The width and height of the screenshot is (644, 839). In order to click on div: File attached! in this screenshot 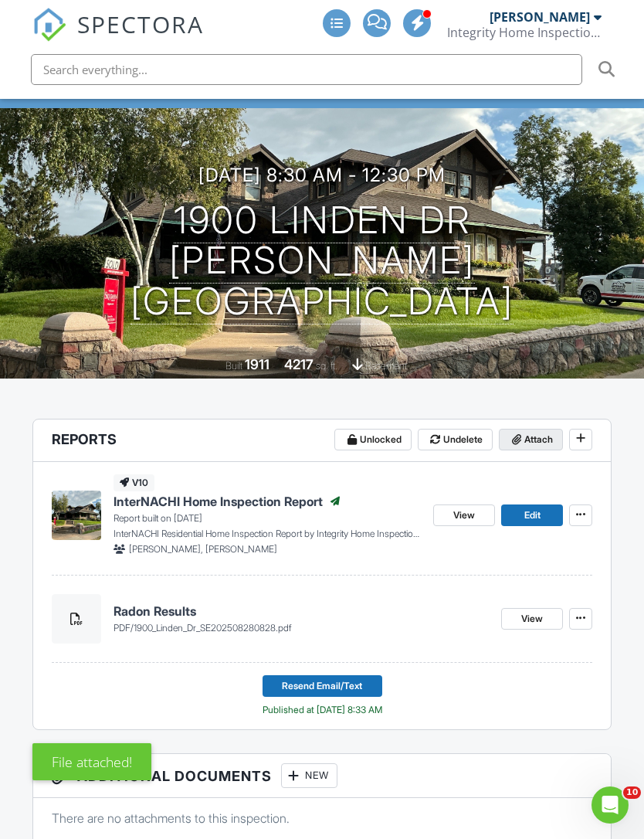, I will do `click(92, 761)`.